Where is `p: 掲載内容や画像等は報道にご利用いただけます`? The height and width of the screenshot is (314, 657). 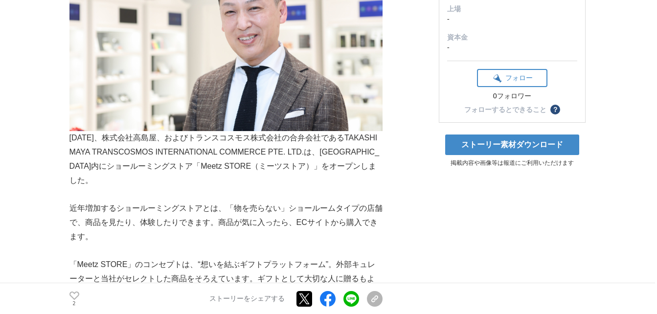 p: 掲載内容や画像等は報道にご利用いただけます is located at coordinates (512, 163).